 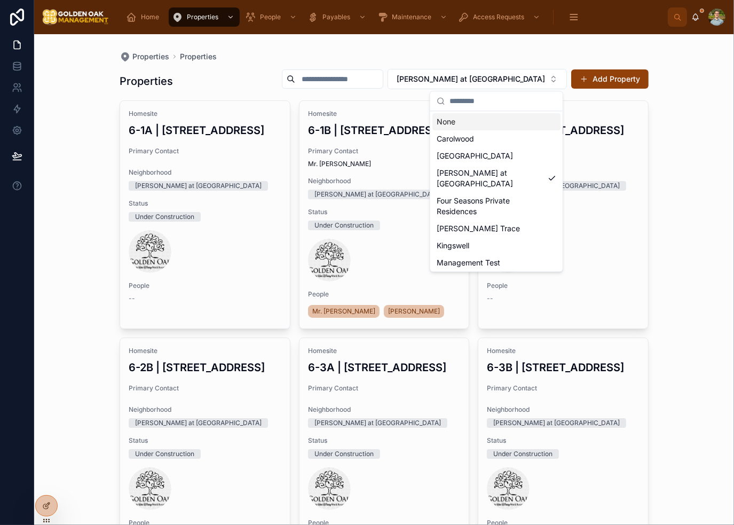 I want to click on a: People, so click(x=272, y=17).